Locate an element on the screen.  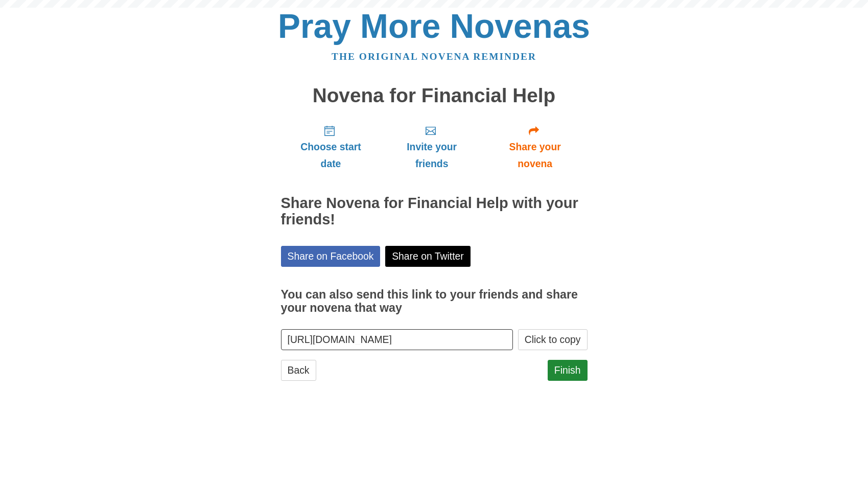
button: Click to copy is located at coordinates (553, 340).